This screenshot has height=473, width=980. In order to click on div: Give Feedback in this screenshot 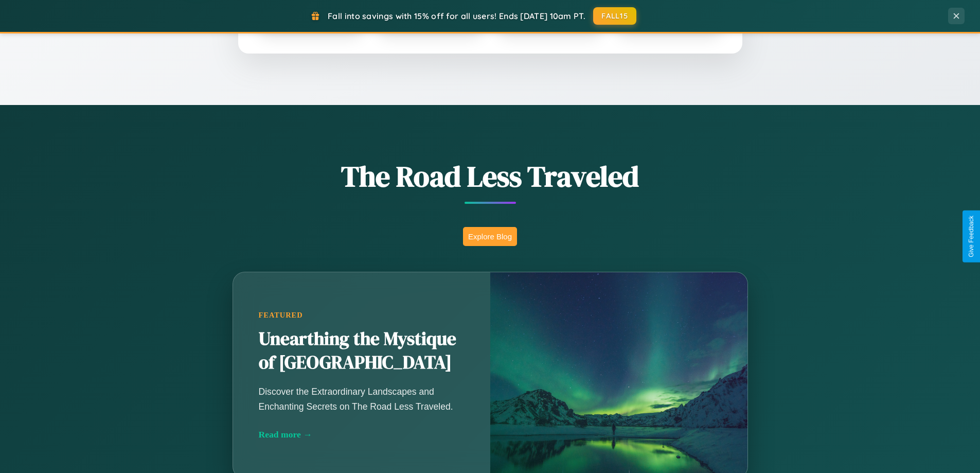, I will do `click(971, 236)`.